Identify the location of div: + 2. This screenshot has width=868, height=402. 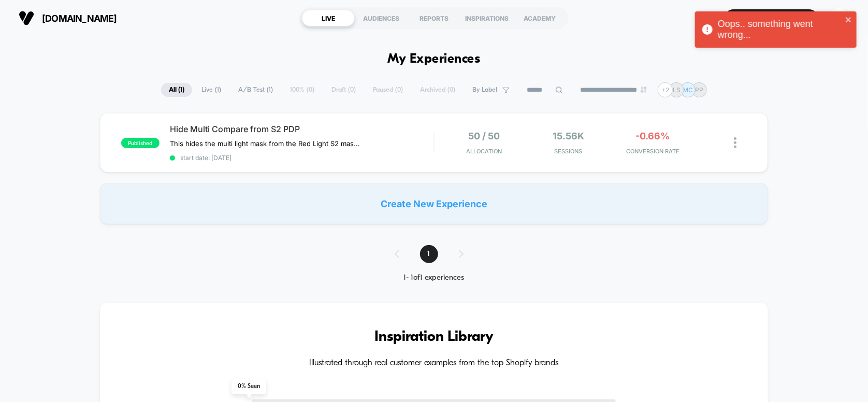
(665, 89).